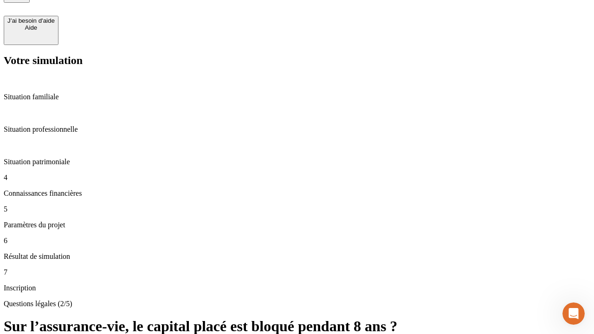 This screenshot has height=334, width=594. What do you see at coordinates (31, 27) in the screenshot?
I see `div: Aide` at bounding box center [31, 27].